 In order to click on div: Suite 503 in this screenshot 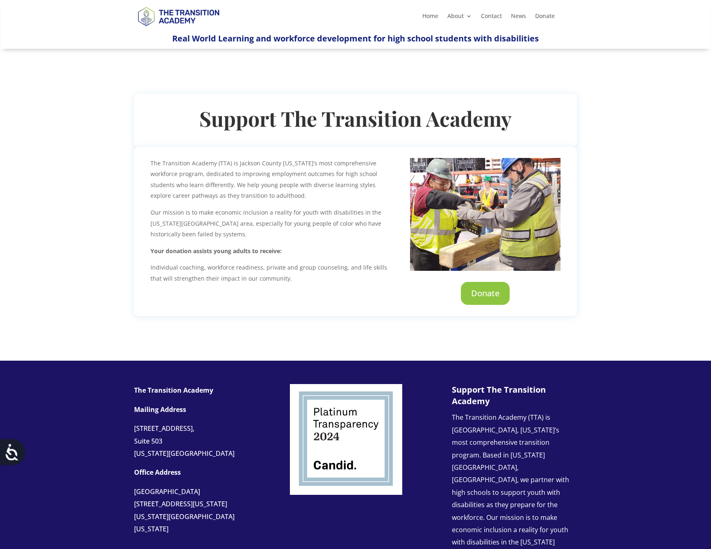, I will do `click(200, 441)`.